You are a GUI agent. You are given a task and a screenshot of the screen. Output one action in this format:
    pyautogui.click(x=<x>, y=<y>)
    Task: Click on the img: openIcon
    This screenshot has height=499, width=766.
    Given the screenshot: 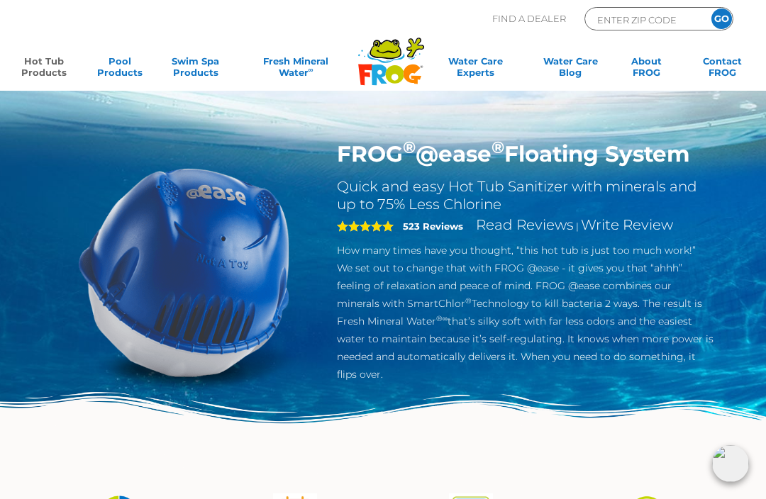 What is the action you would take?
    pyautogui.click(x=731, y=464)
    